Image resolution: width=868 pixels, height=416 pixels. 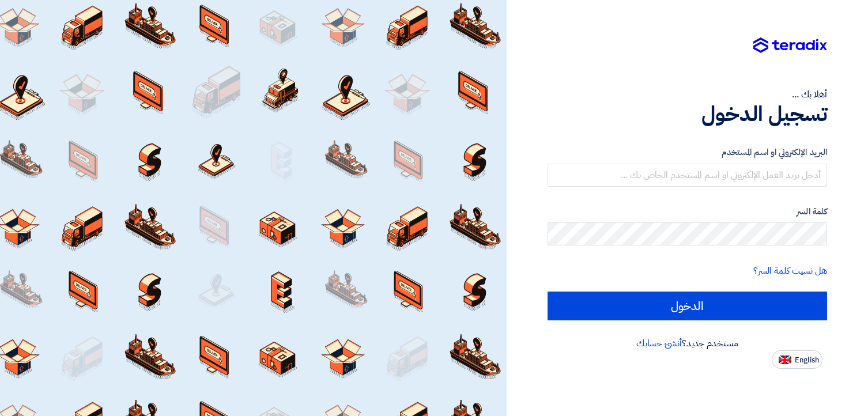 What do you see at coordinates (790, 45) in the screenshot?
I see `img: Teradix logo` at bounding box center [790, 45].